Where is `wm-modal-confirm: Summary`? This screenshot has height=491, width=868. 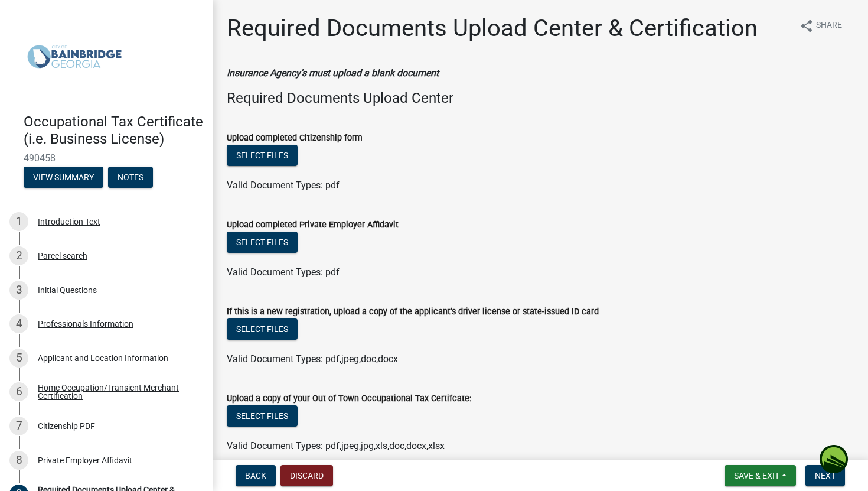
wm-modal-confirm: Summary is located at coordinates (63, 178).